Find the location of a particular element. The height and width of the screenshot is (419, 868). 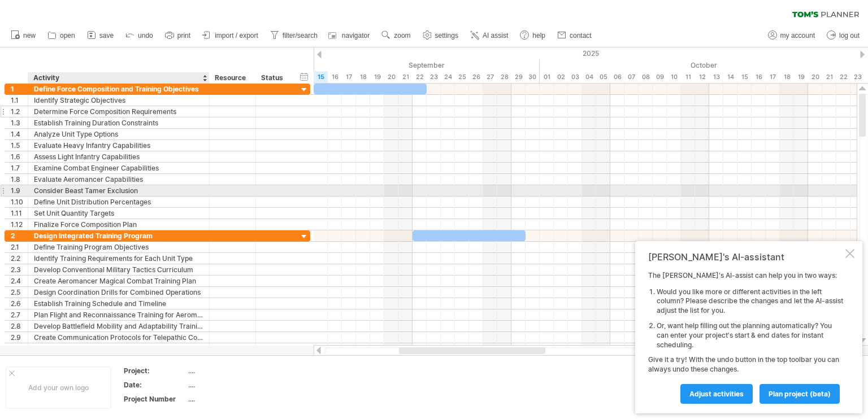

div: Create Aeromancer Magical Combat Training Plan is located at coordinates (119, 281).